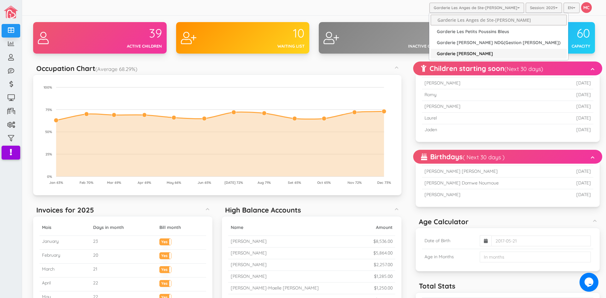 The height and width of the screenshot is (298, 606). Describe the element at coordinates (480, 118) in the screenshot. I see `td: Laurel` at that location.